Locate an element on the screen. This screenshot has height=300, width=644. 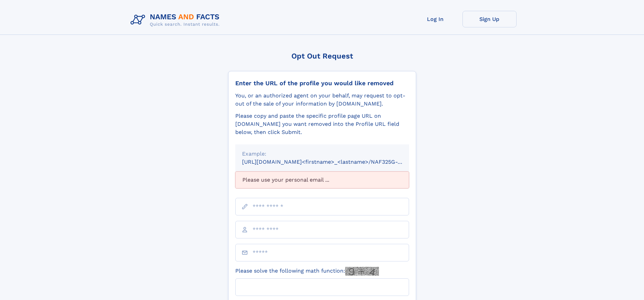
div: Enter the URL of the profile you would like removed is located at coordinates (322, 83).